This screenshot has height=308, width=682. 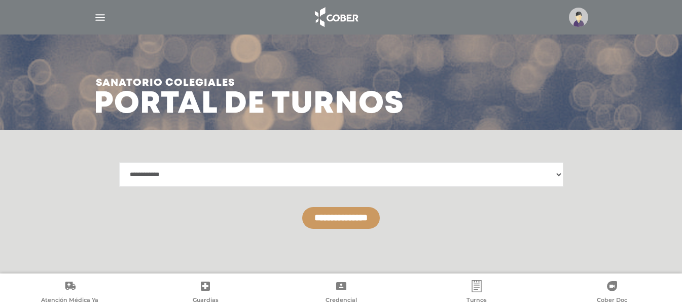 I want to click on img: logo_cober_home-white.png, so click(x=336, y=17).